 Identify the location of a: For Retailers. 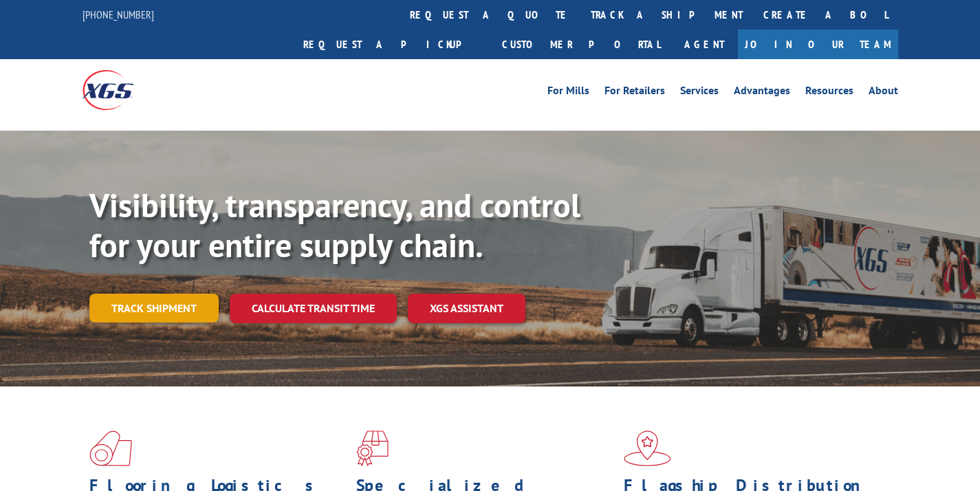
(635, 93).